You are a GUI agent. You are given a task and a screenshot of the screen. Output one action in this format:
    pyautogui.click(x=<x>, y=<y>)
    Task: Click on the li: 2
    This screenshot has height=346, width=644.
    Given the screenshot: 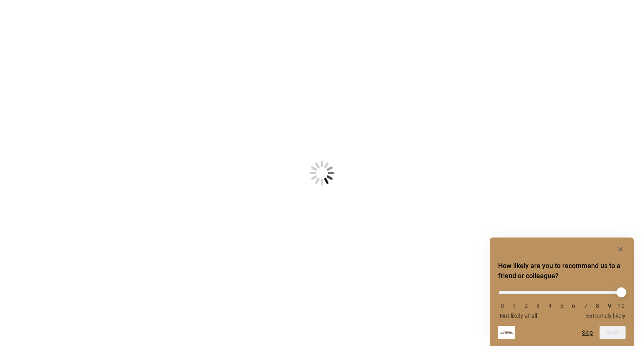 What is the action you would take?
    pyautogui.click(x=527, y=306)
    